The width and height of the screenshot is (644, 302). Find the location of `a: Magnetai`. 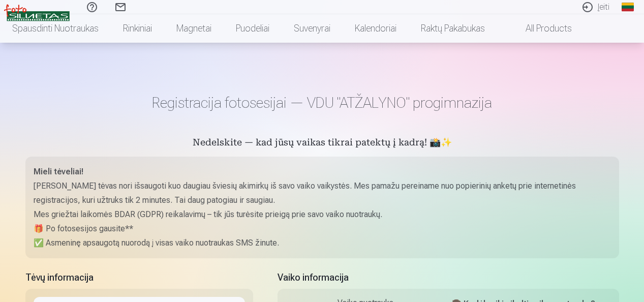

a: Magnetai is located at coordinates (194, 29).